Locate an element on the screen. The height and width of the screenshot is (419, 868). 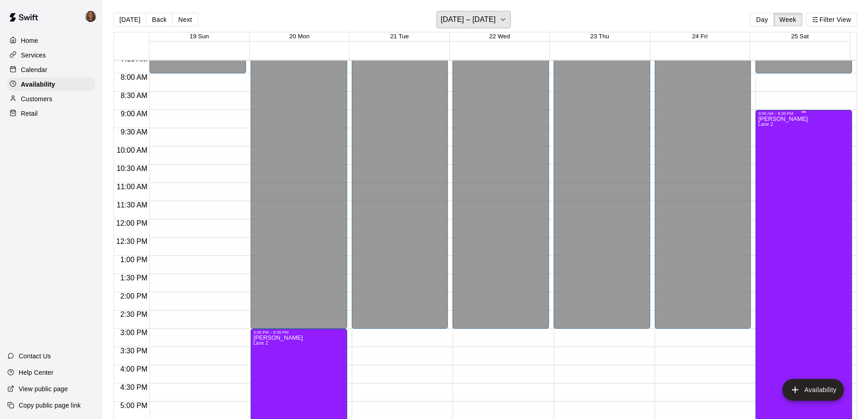
span: 3:00 PM is located at coordinates (134, 332).